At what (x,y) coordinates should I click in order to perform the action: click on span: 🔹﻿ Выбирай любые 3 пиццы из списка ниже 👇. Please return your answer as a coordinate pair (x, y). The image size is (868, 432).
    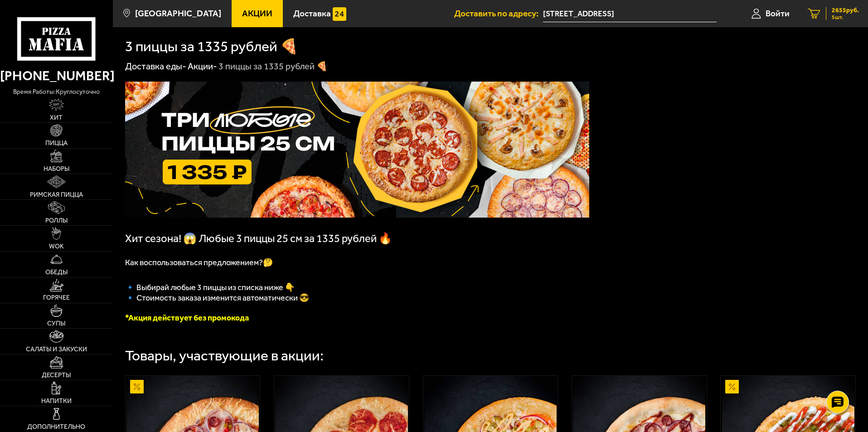
    Looking at the image, I should click on (210, 287).